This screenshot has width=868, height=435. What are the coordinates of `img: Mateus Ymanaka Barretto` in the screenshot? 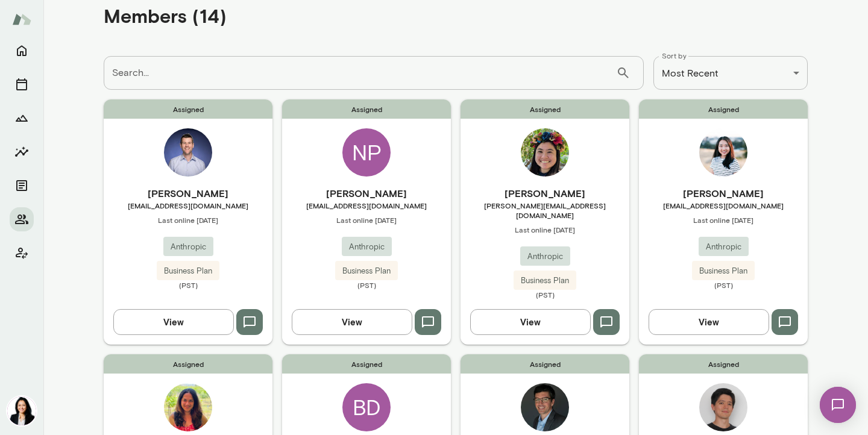 It's located at (723, 408).